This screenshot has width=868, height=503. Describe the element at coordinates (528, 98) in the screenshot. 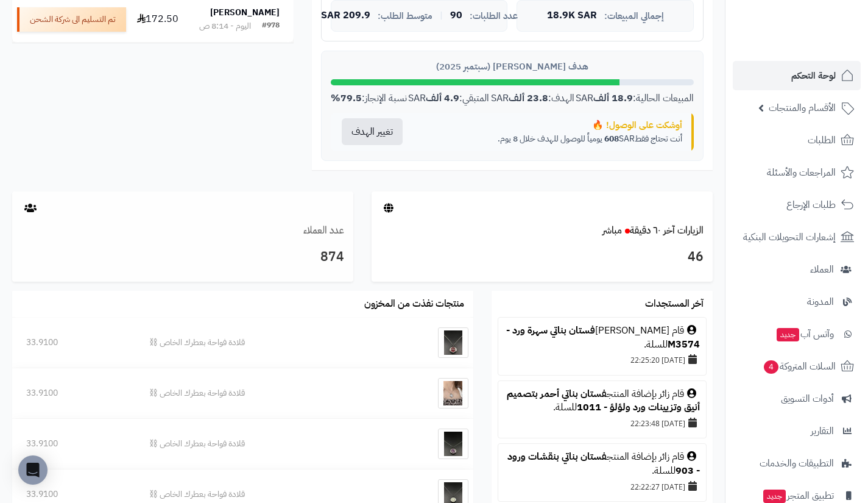

I see `strong: 23.8 ألف` at that location.